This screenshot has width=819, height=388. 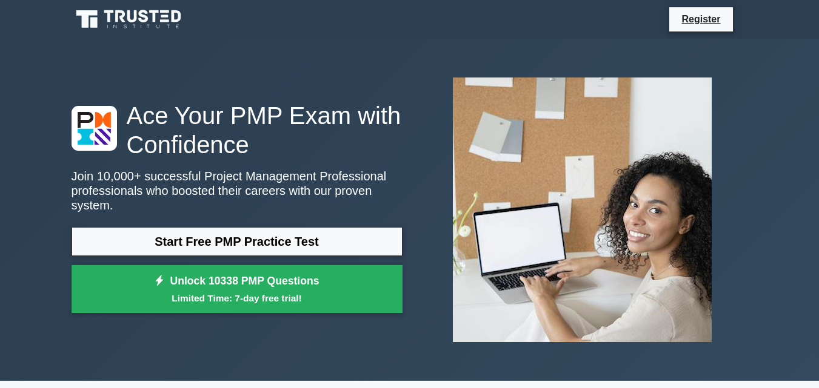 I want to click on small: Limited Time: 7-day free trial!, so click(x=237, y=298).